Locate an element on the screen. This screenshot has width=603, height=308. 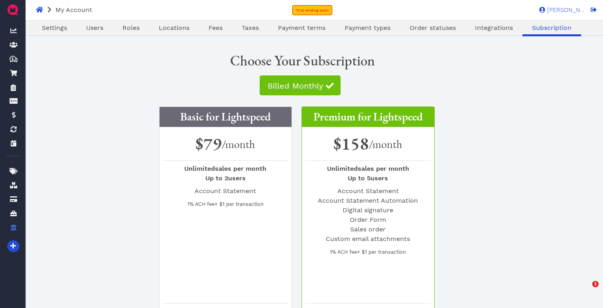
span: Custom email attachments is located at coordinates (367, 238).